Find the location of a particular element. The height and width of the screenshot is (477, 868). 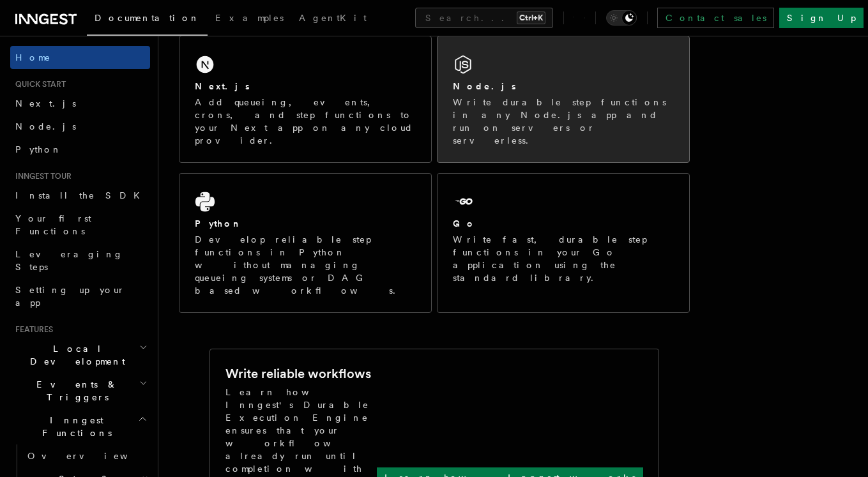

a: Documentation is located at coordinates (147, 20).